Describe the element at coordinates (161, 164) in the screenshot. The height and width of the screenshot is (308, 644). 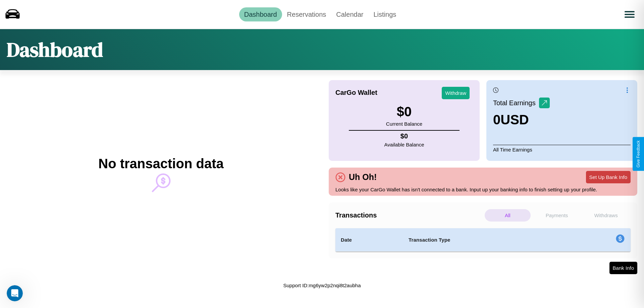
I see `h2: No transaction data` at that location.